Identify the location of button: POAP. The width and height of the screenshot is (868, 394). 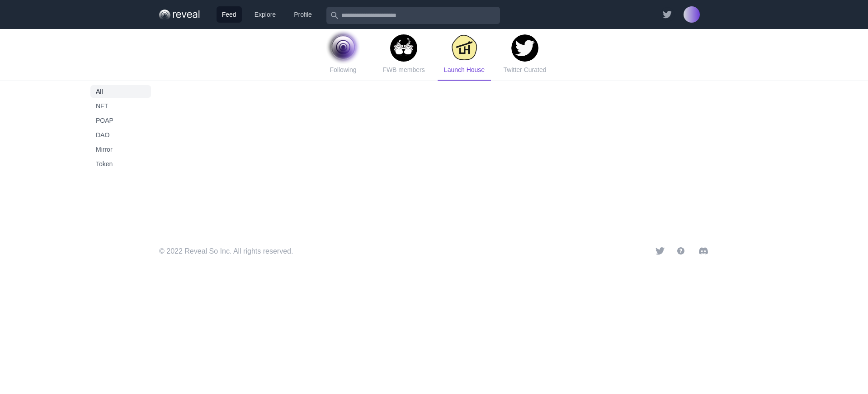
(121, 120).